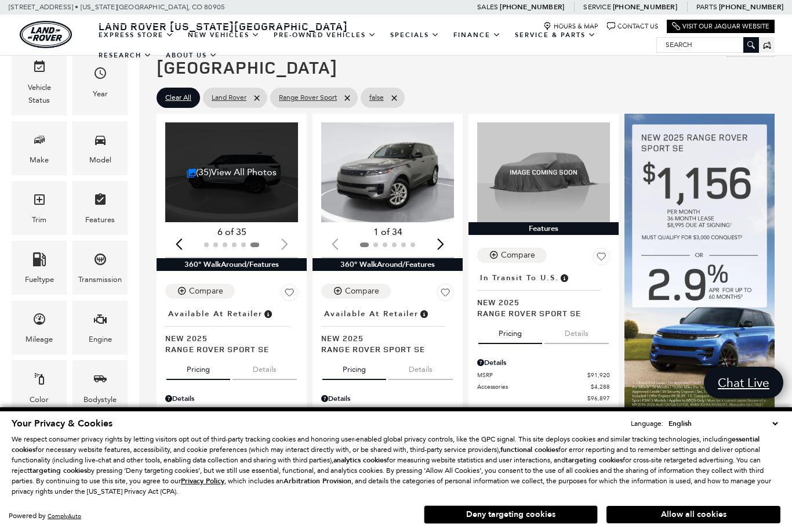 This screenshot has width=792, height=532. Describe the element at coordinates (286, 411) in the screenshot. I see `span: $88,075` at that location.